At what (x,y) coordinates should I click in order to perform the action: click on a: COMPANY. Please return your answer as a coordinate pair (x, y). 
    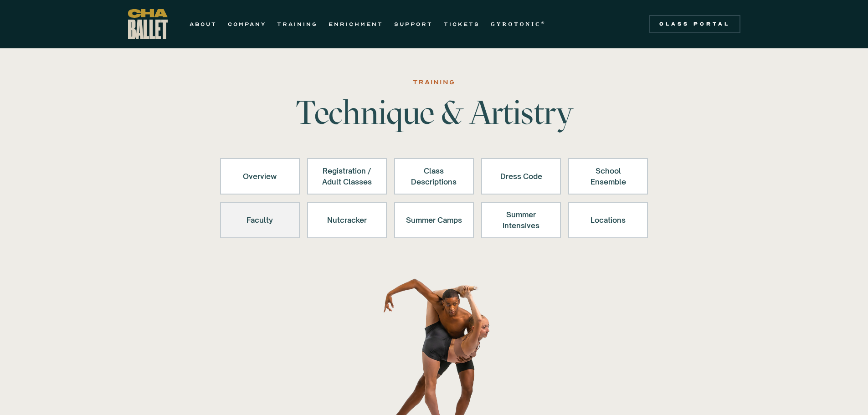
    Looking at the image, I should click on (247, 24).